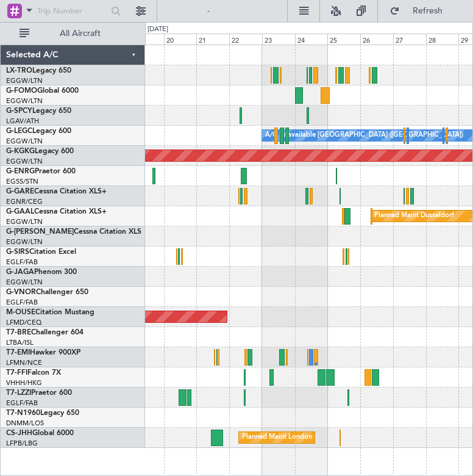 The height and width of the screenshot is (476, 473). I want to click on span: G-LEGC, so click(19, 131).